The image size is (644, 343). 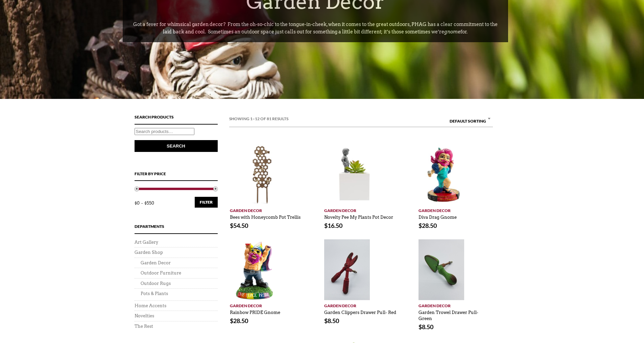 I want to click on input: Search products…, so click(x=164, y=131).